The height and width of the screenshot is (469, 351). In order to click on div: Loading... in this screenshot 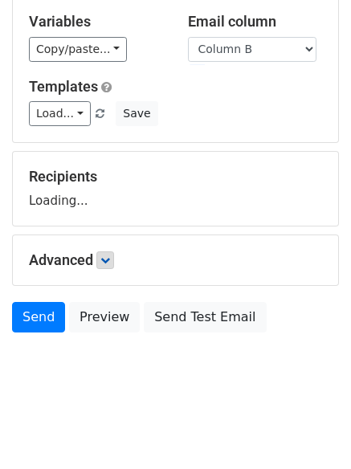, I will do `click(175, 189)`.